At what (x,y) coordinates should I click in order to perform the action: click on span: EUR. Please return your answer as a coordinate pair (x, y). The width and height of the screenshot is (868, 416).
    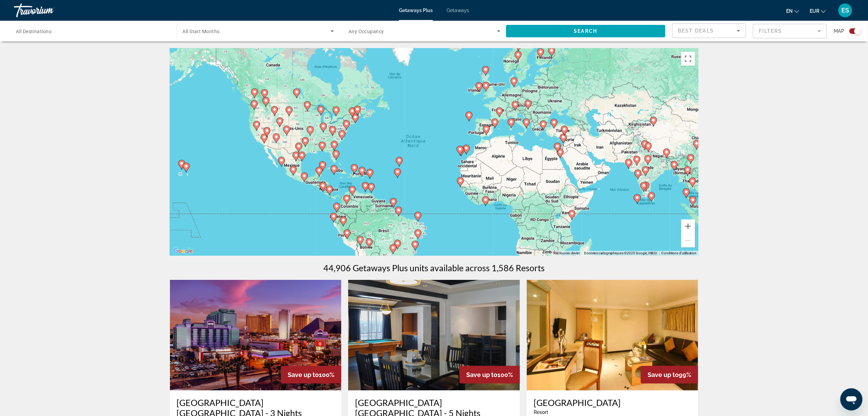
    Looking at the image, I should click on (815, 11).